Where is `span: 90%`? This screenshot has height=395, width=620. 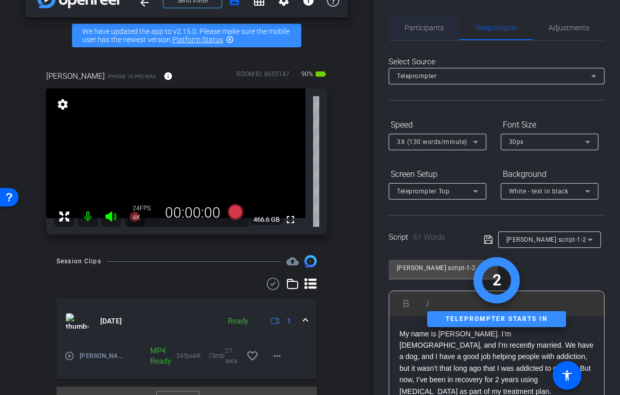 span: 90% is located at coordinates (307, 74).